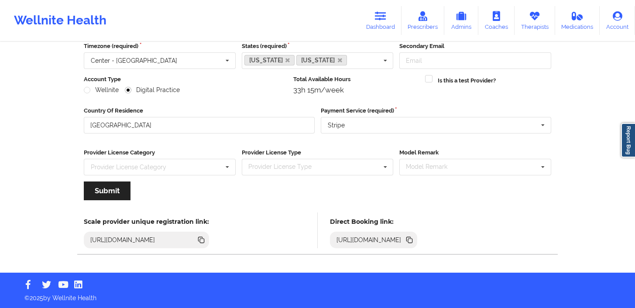  What do you see at coordinates (617, 21) in the screenshot?
I see `a: Account` at bounding box center [617, 21].